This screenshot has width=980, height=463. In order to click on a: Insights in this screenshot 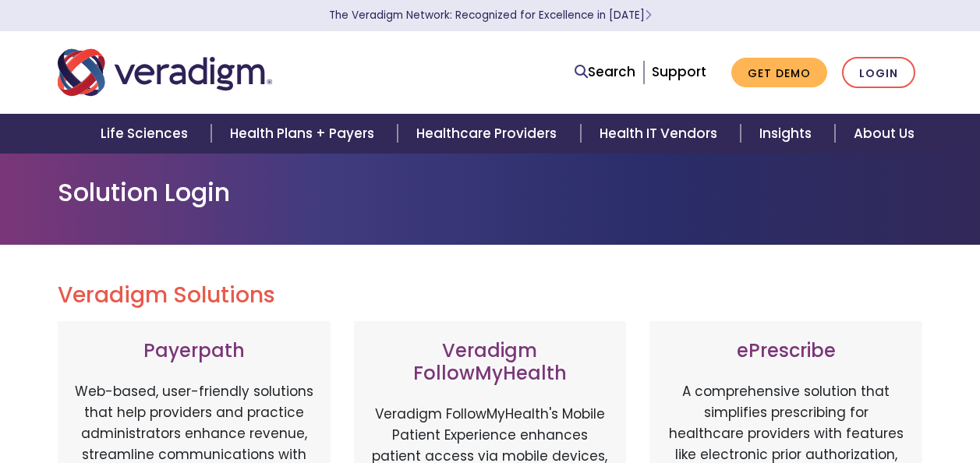, I will do `click(787, 133)`.